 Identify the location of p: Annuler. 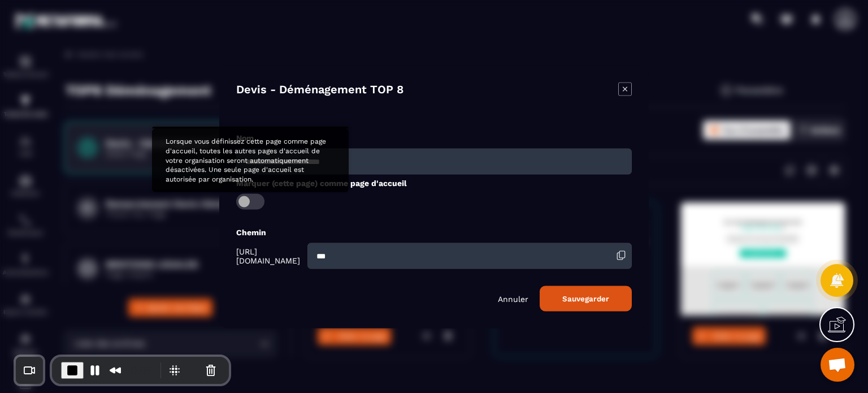
(513, 299).